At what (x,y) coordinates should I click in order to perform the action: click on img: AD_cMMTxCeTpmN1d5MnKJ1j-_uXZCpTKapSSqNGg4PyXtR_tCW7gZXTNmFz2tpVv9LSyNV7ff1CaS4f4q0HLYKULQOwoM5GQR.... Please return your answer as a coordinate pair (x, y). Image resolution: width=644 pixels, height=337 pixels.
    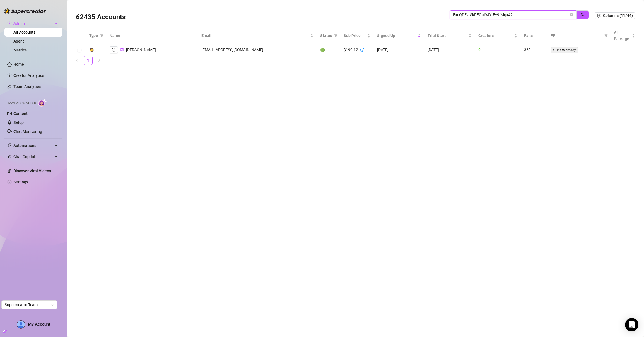
    Looking at the image, I should click on (21, 325).